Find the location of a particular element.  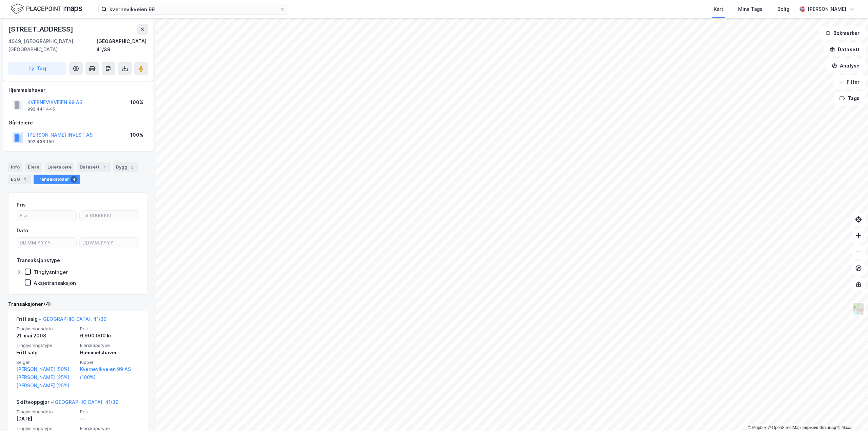

div: Kart is located at coordinates (719, 9).